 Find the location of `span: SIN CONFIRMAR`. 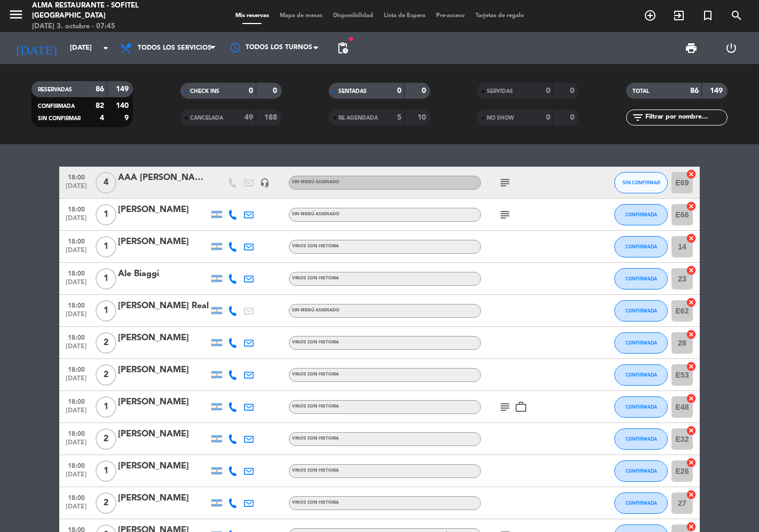

span: SIN CONFIRMAR is located at coordinates (59, 119).